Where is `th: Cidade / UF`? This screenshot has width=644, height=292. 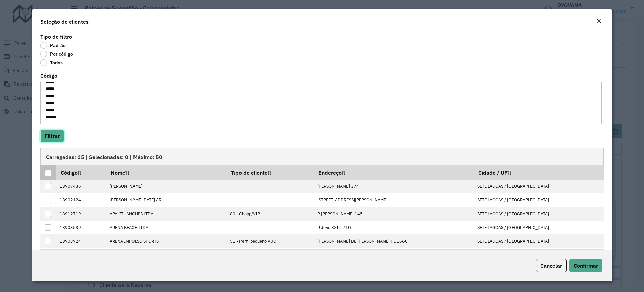
th: Cidade / UF is located at coordinates (539, 173).